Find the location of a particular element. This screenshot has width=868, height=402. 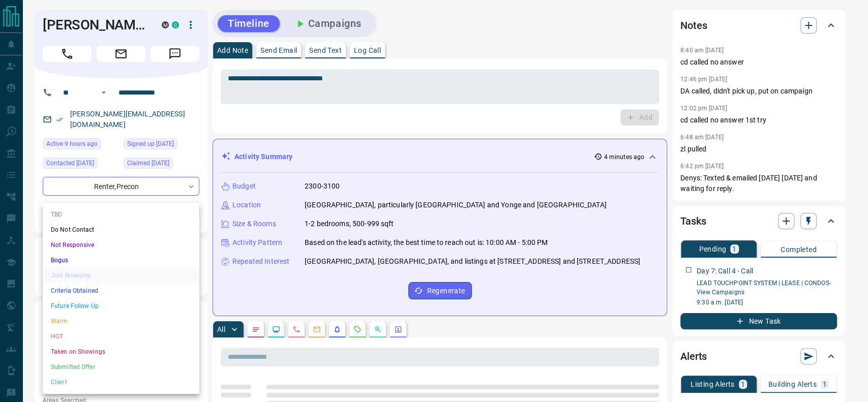

li: Do Not Contact is located at coordinates (121, 230).